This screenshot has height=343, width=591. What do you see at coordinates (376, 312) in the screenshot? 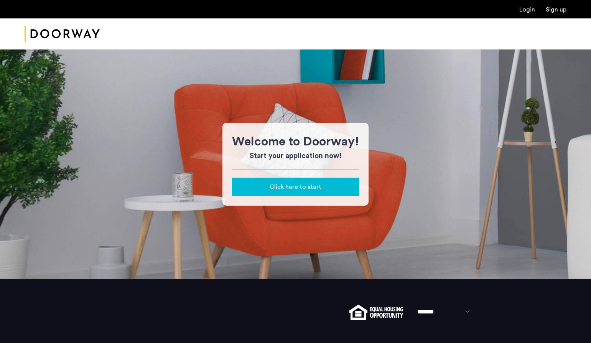
I see `img: equal-housing.png` at bounding box center [376, 312].